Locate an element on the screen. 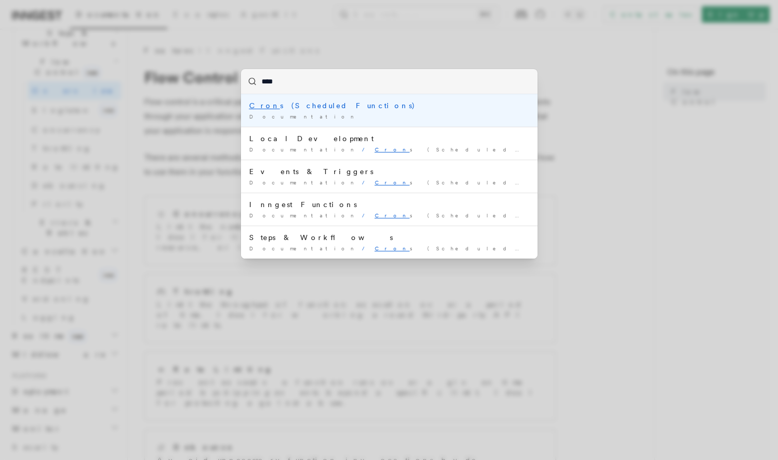  div: s (Scheduled Functions) is located at coordinates (389, 106).